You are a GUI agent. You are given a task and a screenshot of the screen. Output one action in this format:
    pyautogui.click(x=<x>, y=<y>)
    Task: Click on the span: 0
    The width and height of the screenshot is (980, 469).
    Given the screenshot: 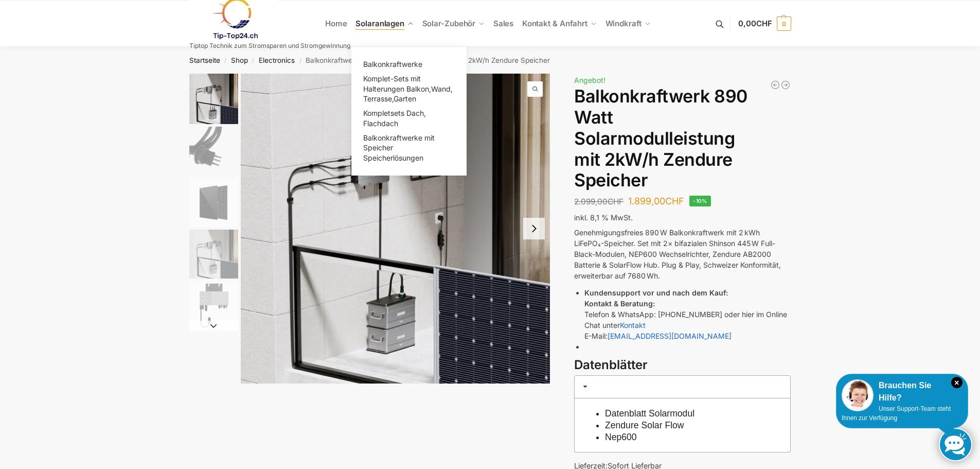 What is the action you would take?
    pyautogui.click(x=783, y=23)
    